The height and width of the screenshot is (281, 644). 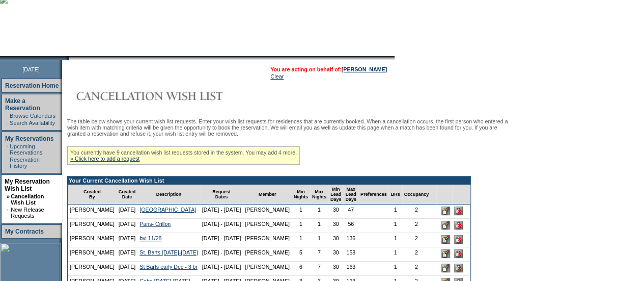 I want to click on a: Cancellation Wish List, so click(x=27, y=200).